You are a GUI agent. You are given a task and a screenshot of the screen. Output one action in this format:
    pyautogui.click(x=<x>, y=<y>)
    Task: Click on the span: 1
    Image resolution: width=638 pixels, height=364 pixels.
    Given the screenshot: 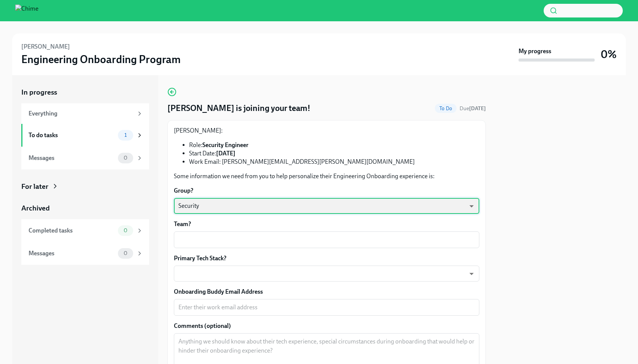 What is the action you would take?
    pyautogui.click(x=126, y=135)
    